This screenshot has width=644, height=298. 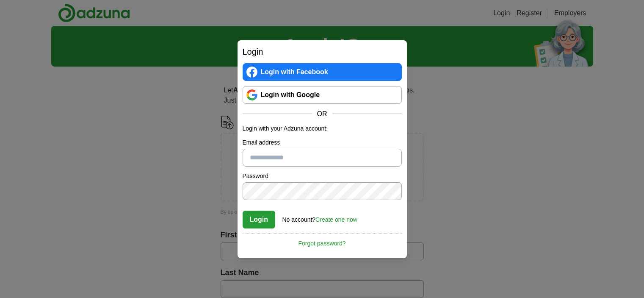 What do you see at coordinates (320, 217) in the screenshot?
I see `div: No account?` at bounding box center [320, 217].